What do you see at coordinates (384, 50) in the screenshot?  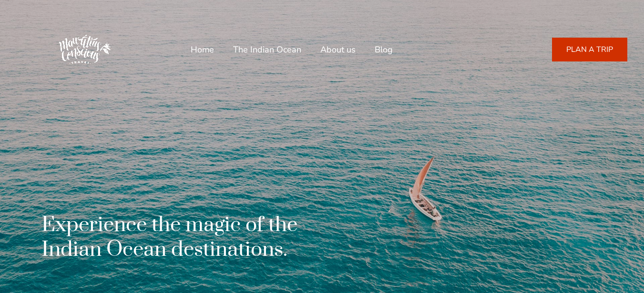 I see `a: Blog` at bounding box center [384, 50].